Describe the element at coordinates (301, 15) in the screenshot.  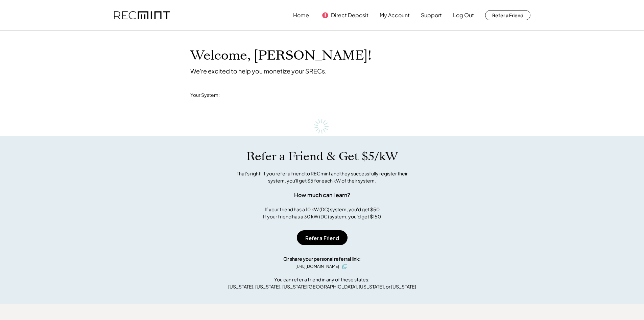
I see `button: Home` at that location.